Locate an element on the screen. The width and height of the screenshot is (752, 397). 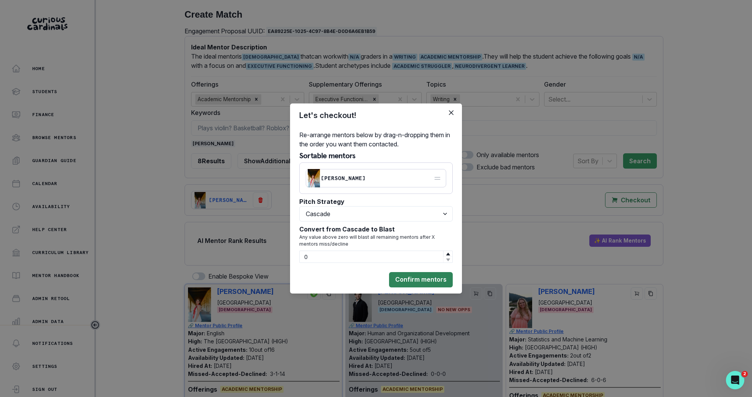
p: Sortable mentors is located at coordinates (376, 157).